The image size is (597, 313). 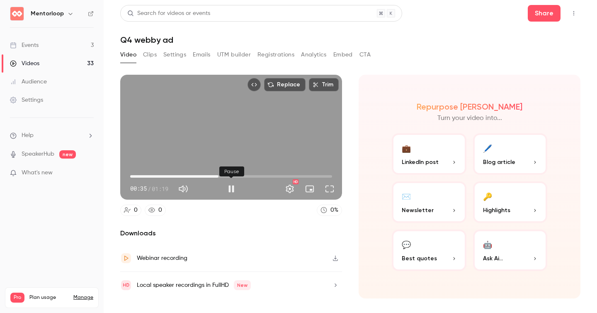 What do you see at coordinates (511, 154) in the screenshot?
I see `button: 🖊️Blog article` at bounding box center [511, 154].